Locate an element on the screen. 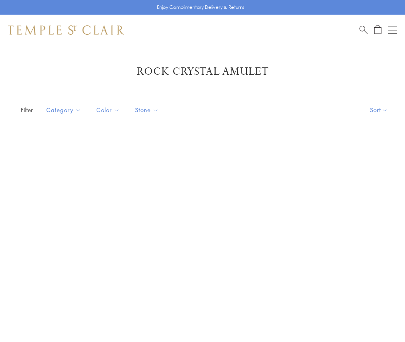 This screenshot has height=342, width=405. p: Enjoy Complimentary Delivery & Returns is located at coordinates (201, 7).